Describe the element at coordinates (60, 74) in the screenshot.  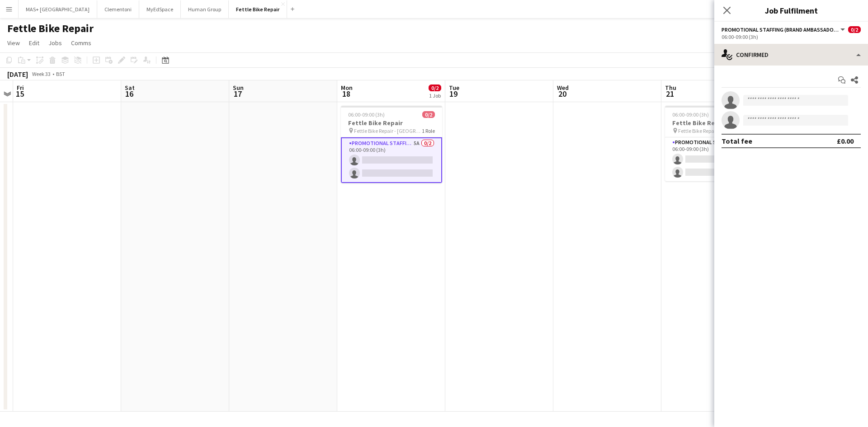
I see `div: BST` at that location.